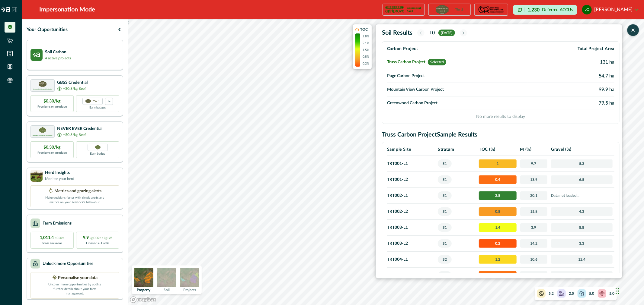 The width and height of the screenshot is (644, 305). I want to click on span: 12.4, so click(582, 259).